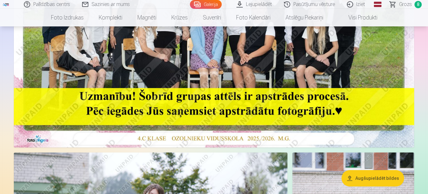 The width and height of the screenshot is (428, 194). Describe the element at coordinates (418, 4) in the screenshot. I see `span: 8` at that location.